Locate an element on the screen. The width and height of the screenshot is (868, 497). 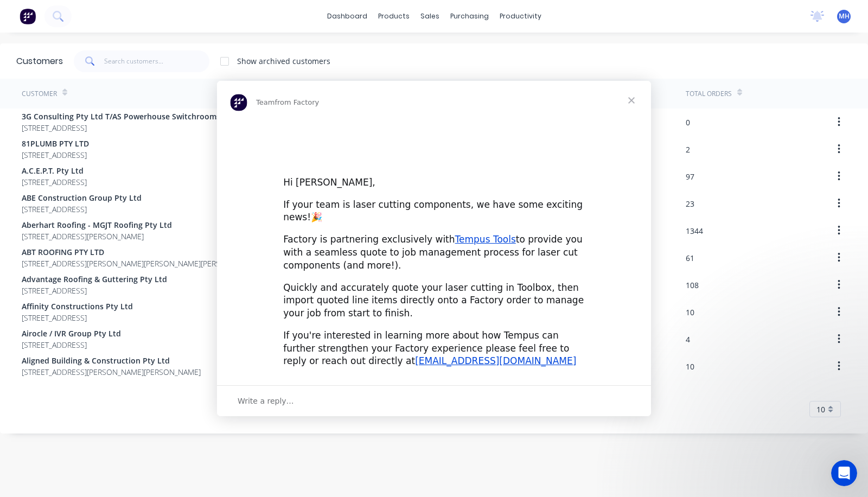
div: If your team is laser cutting components, we have some exciting news!🎉 is located at coordinates (434, 211).